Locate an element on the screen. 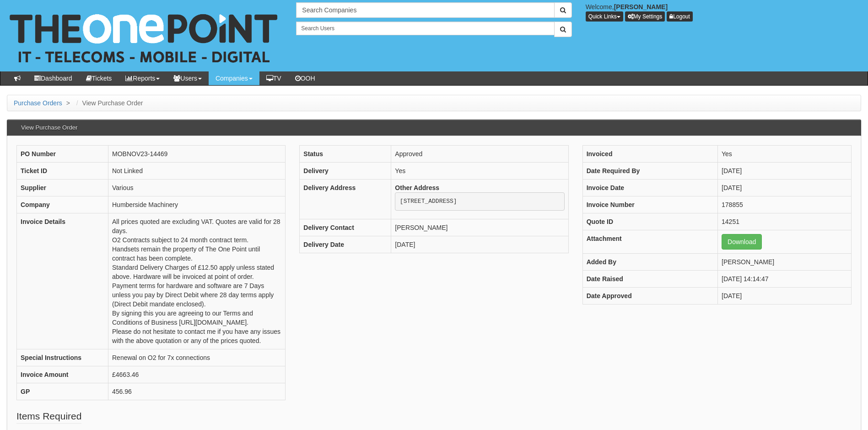 The height and width of the screenshot is (430, 868). input: Search Users is located at coordinates (425, 29).